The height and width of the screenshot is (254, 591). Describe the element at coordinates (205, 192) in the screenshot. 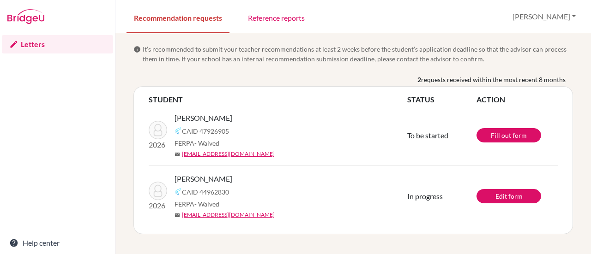

I see `span: CAID 44962830` at that location.